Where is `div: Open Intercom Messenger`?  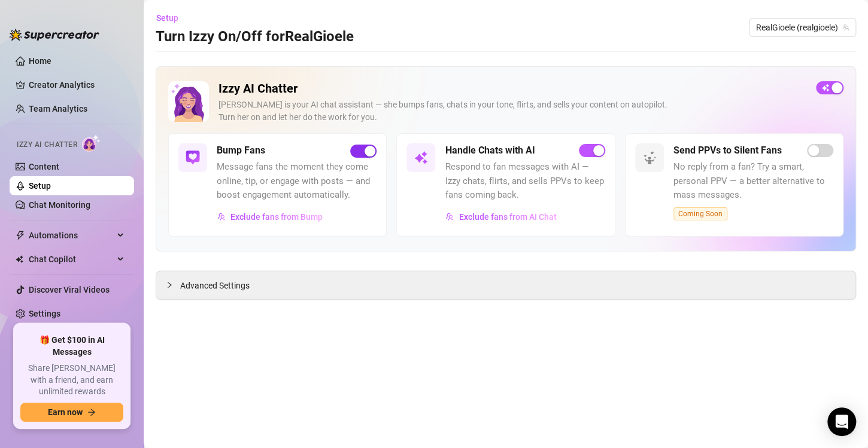
div: Open Intercom Messenger is located at coordinates (841, 422).